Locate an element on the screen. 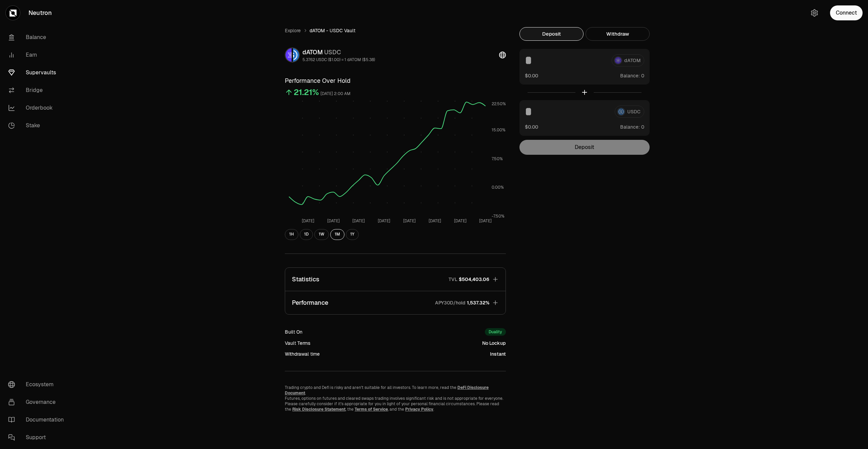  a: Balance is located at coordinates (38, 37).